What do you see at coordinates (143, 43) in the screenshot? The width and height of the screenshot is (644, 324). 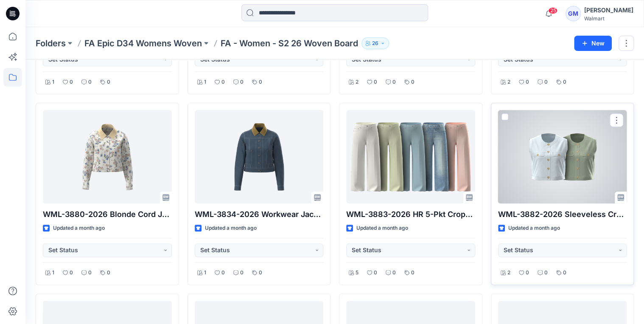 I see `a: FA Epic D34 Womens Woven` at bounding box center [143, 43].